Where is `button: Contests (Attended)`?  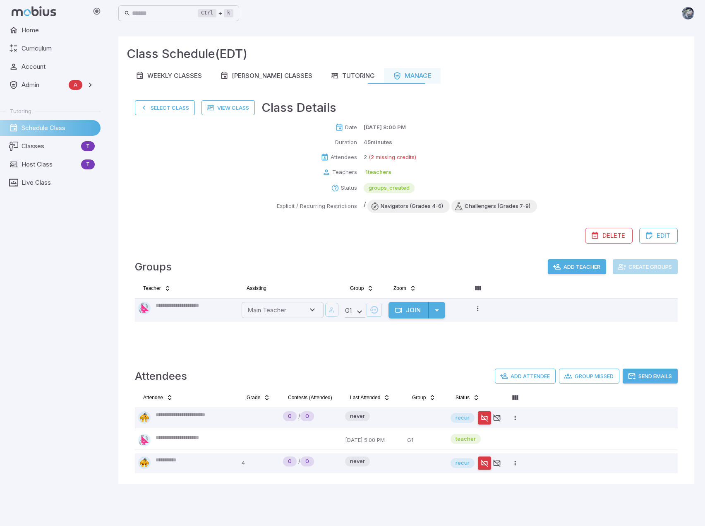
button: Contests (Attended) is located at coordinates (310, 397).